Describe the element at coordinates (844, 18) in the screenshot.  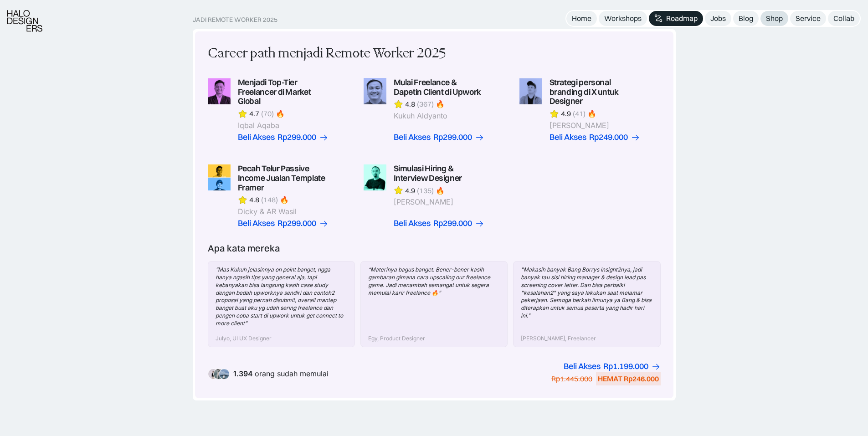
I see `a: Collab` at that location.